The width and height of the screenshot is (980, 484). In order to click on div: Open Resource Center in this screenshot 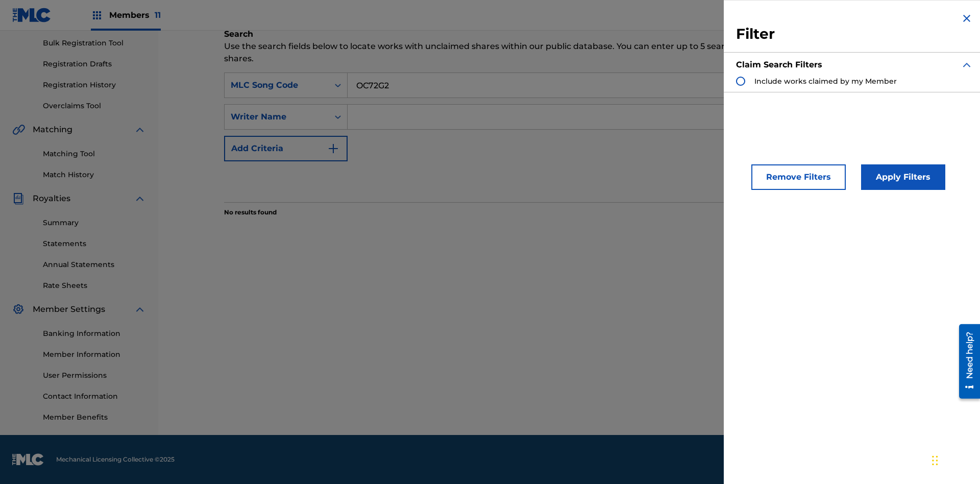, I will do `click(18, 42)`.